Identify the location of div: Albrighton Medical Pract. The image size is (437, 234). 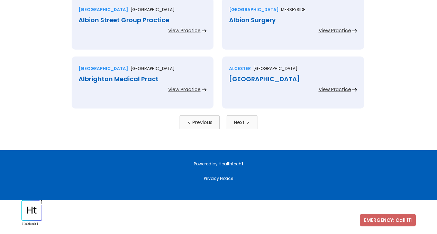
(143, 79).